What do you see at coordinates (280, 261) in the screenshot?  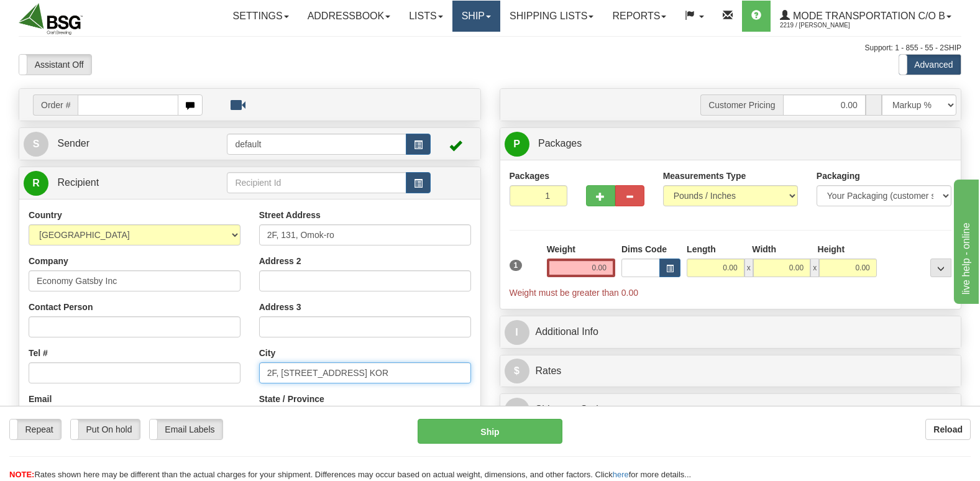 I see `label: Address 2` at bounding box center [280, 261].